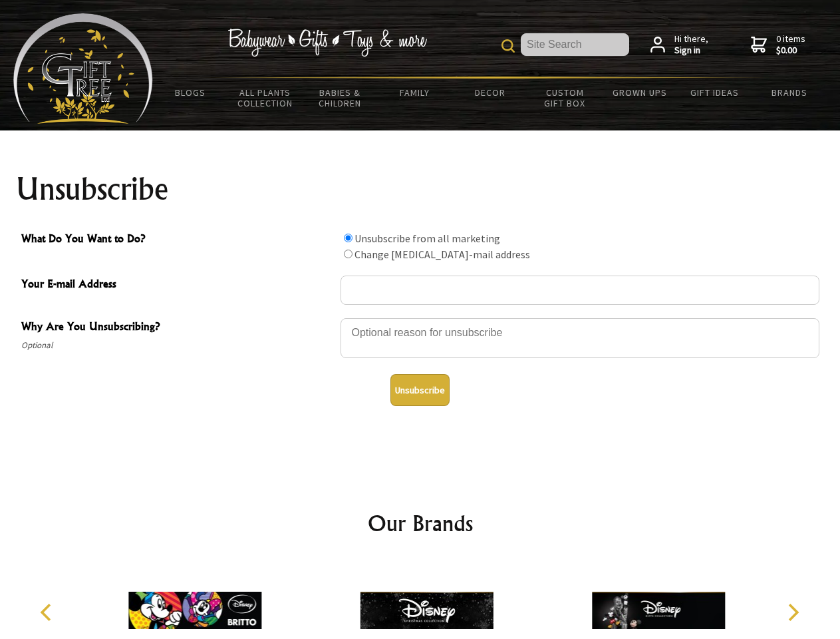 The height and width of the screenshot is (639, 840). Describe the element at coordinates (178, 285) in the screenshot. I see `span: Your E-mail Address` at that location.